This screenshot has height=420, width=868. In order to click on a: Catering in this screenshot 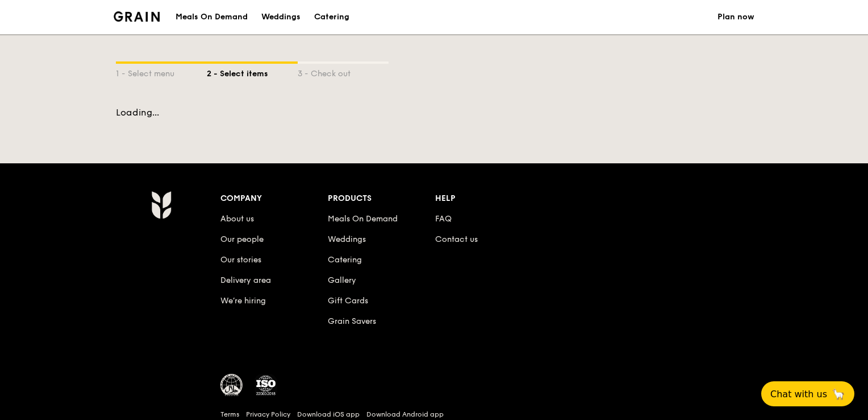, I will do `click(345, 259)`.